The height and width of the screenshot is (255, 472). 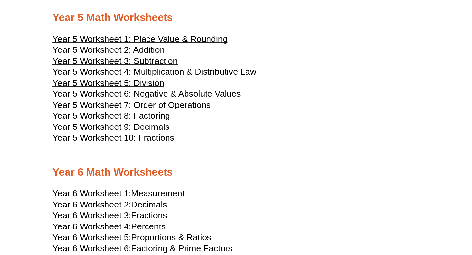 What do you see at coordinates (111, 127) in the screenshot?
I see `span: Year 5 Worksheet 9: Decimals` at bounding box center [111, 127].